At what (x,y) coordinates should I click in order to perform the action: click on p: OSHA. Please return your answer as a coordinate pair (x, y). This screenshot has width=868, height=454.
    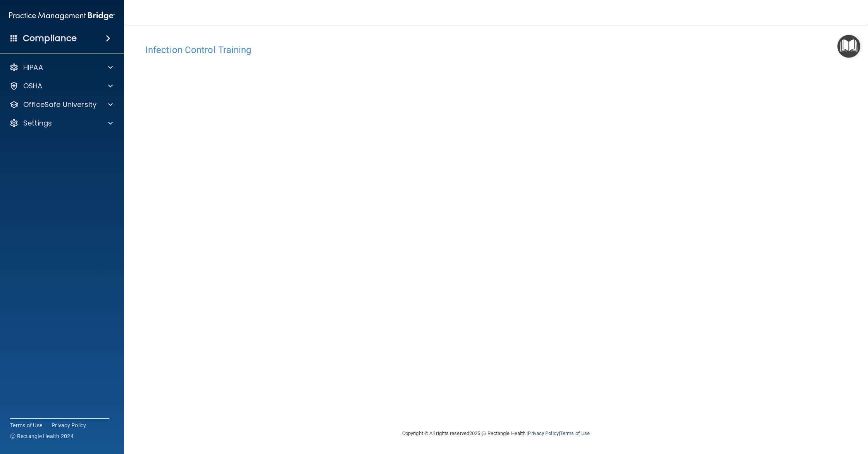
    Looking at the image, I should click on (33, 86).